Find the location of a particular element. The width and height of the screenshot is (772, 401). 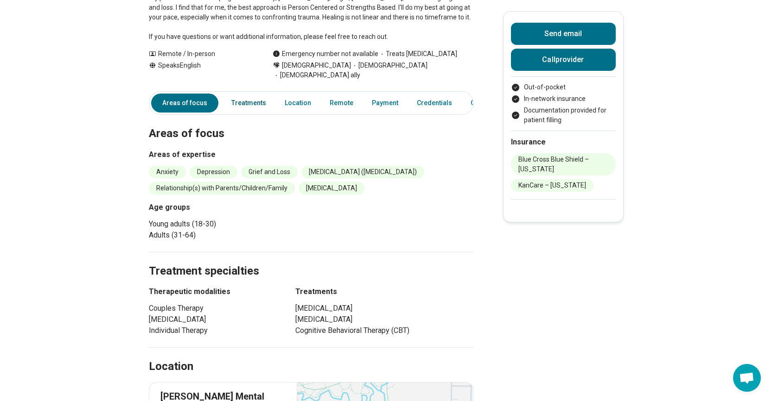

a: Open chat is located at coordinates (747, 378).